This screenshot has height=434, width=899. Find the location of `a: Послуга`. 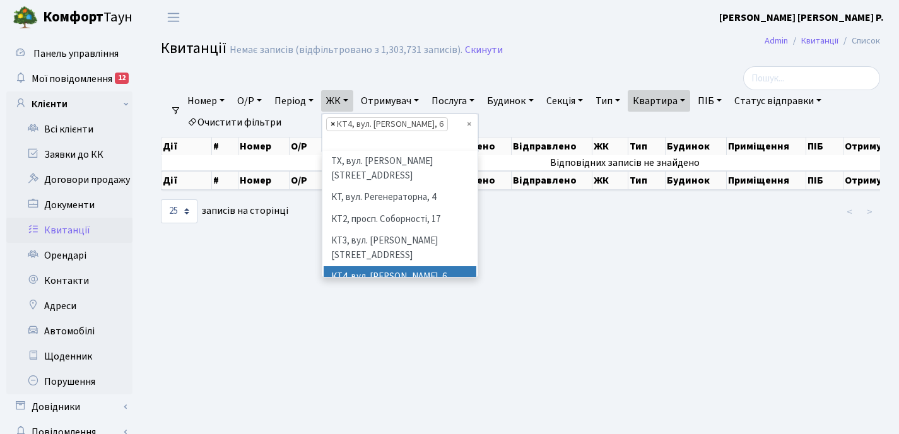

a: Послуга is located at coordinates (453, 101).